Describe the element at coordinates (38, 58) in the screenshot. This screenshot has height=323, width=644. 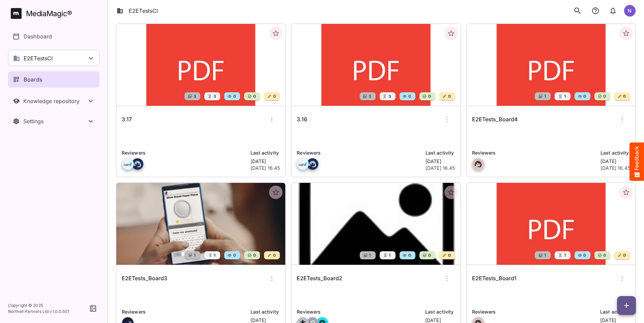
I see `p: E2ETestsCI` at that location.